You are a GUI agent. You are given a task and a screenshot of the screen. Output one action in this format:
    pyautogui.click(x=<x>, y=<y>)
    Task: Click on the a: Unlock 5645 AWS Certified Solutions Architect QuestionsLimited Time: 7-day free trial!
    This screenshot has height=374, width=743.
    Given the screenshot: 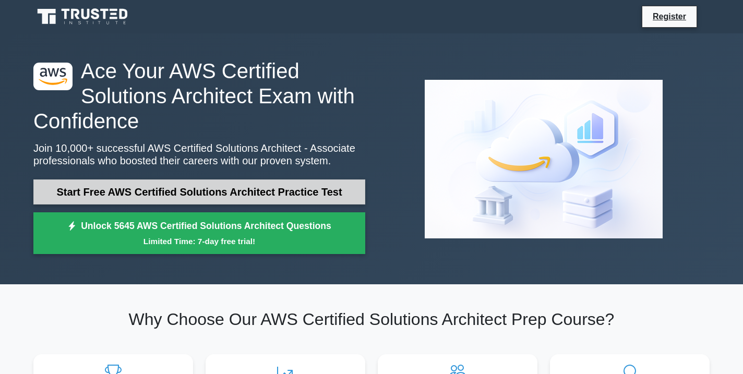 What is the action you would take?
    pyautogui.click(x=199, y=233)
    